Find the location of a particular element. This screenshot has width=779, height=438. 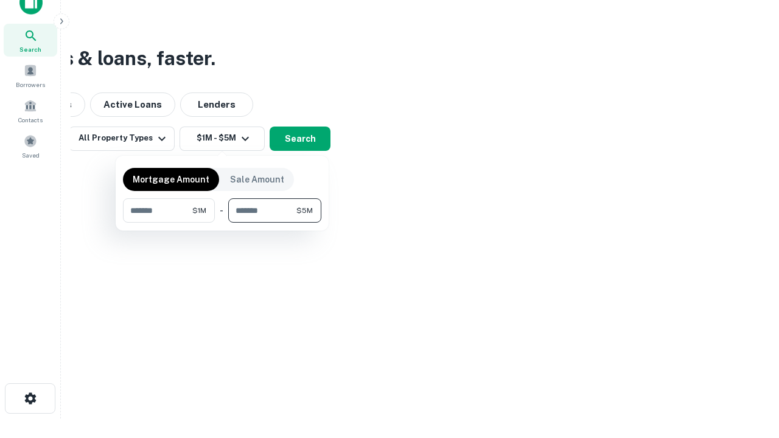

p: Mortgage Amount is located at coordinates (171, 180).